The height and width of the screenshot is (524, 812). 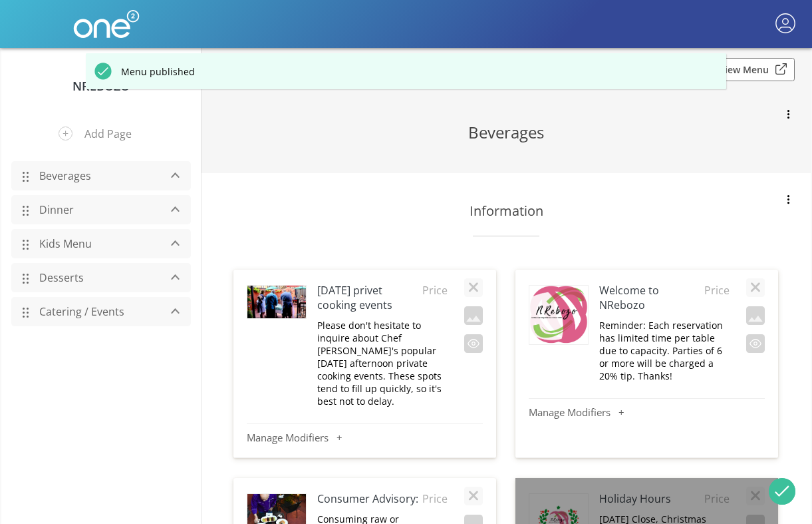 I want to click on a: Beverages, so click(x=96, y=176).